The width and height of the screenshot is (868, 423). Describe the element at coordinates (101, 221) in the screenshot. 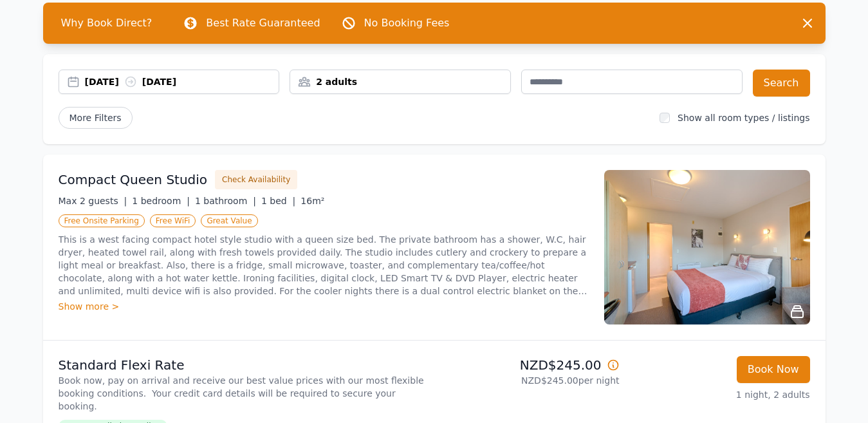

I see `span: Free Onsite Parking` at that location.